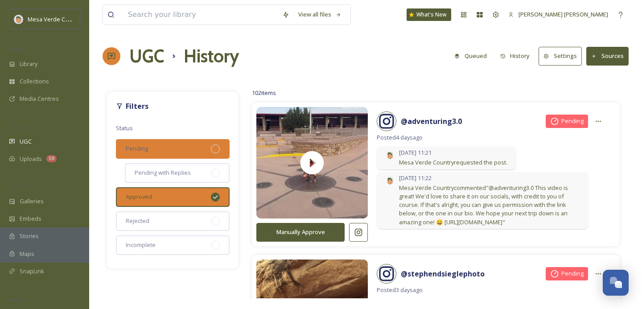 This screenshot has height=309, width=642. What do you see at coordinates (492, 290) in the screenshot?
I see `span: Posted 3 days ago` at bounding box center [492, 290].